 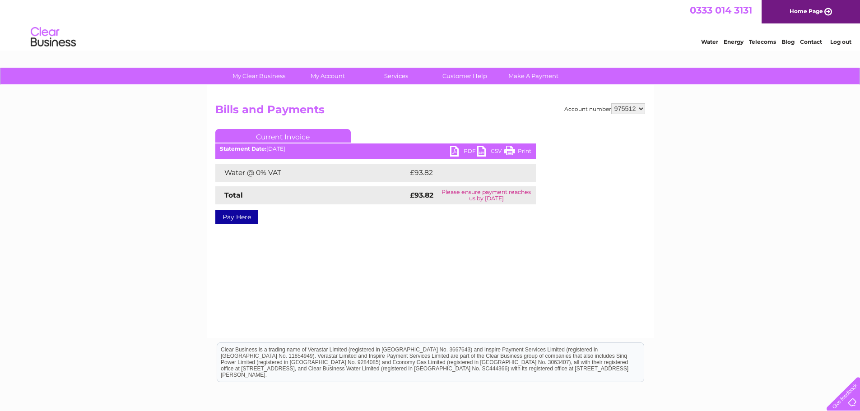 I want to click on a: My Clear Business, so click(x=259, y=76).